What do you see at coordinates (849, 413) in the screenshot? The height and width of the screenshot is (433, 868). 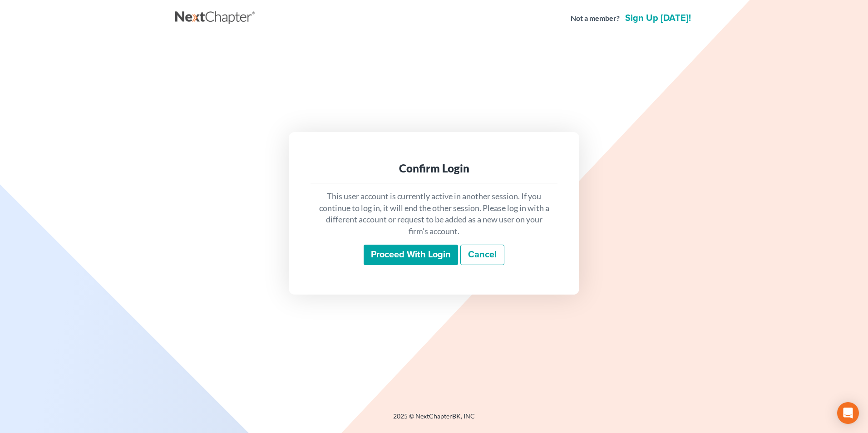 I see `div: Open Intercom Messenger` at bounding box center [849, 413].